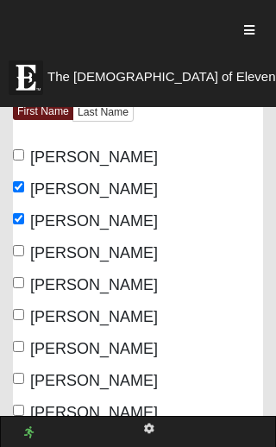  I want to click on a: Last Name, so click(103, 112).